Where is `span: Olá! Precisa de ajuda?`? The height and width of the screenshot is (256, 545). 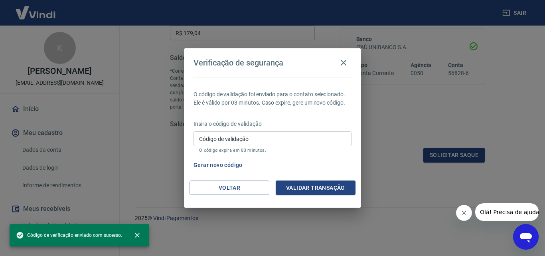
span: Olá! Precisa de ajuda? is located at coordinates (36, 9).